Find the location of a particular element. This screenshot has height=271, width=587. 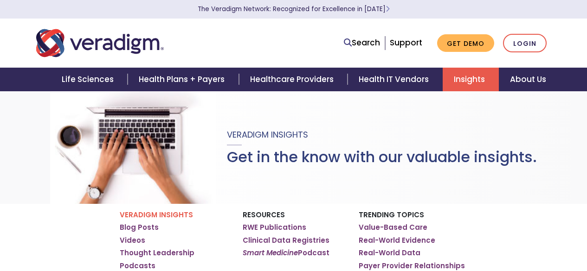

a: Thought Leadership is located at coordinates (157, 253).